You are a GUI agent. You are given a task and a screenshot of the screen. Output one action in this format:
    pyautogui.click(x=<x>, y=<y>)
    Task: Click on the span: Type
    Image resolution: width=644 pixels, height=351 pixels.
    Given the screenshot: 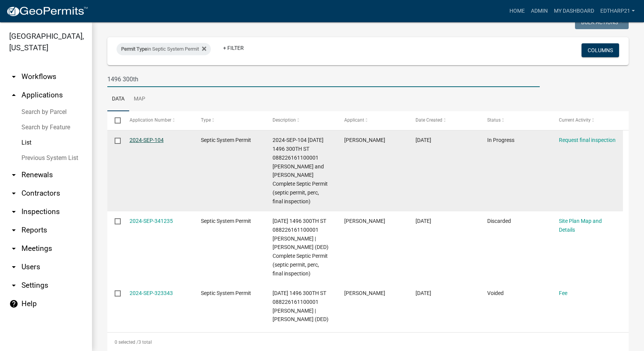 What is the action you would take?
    pyautogui.click(x=206, y=120)
    